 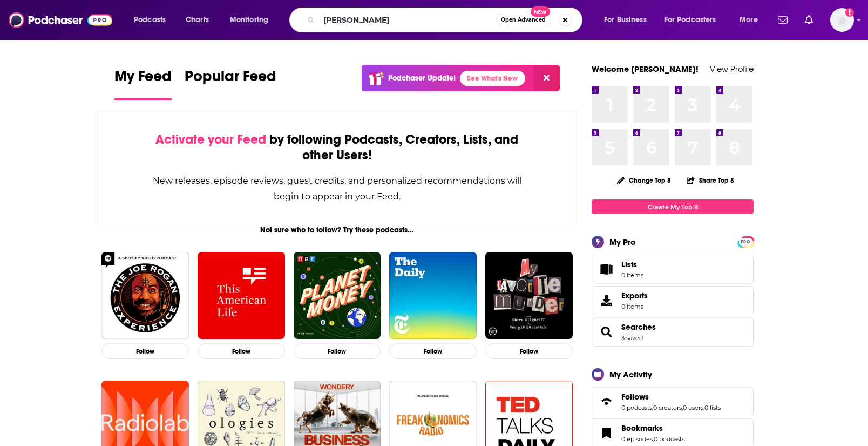 I want to click on span: Monitoring, so click(x=249, y=20).